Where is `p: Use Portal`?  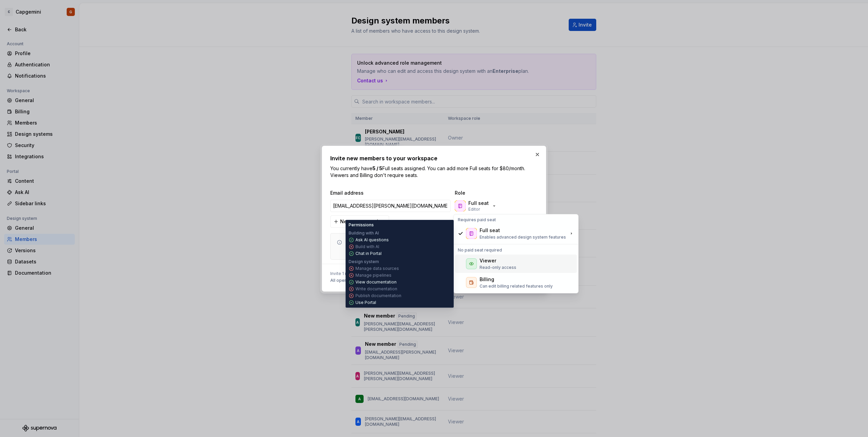 p: Use Portal is located at coordinates (366, 303).